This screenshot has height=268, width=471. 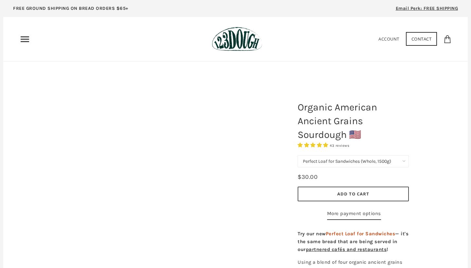 I want to click on a: Email Perk: FREE SHIPPING, so click(x=426, y=10).